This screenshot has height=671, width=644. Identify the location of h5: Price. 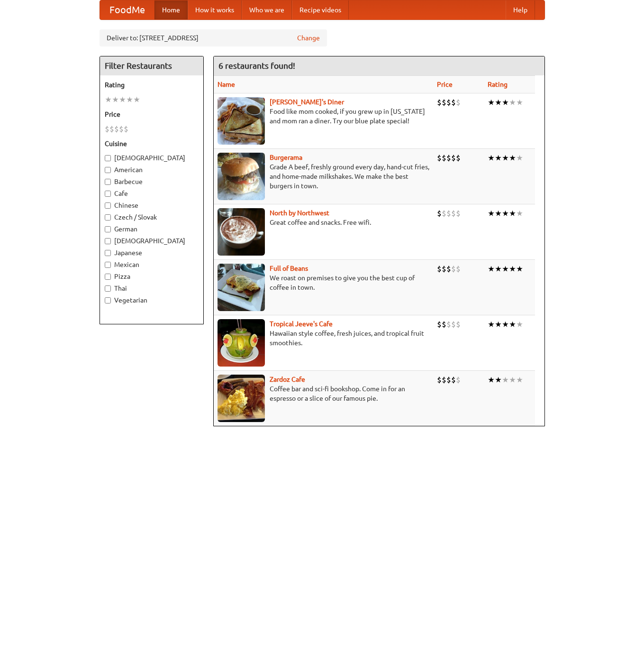
(151, 114).